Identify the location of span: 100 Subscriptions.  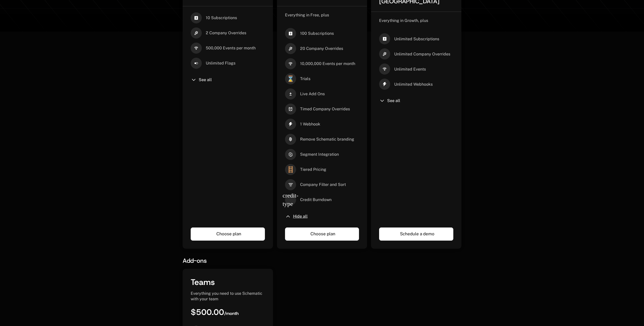
(317, 34).